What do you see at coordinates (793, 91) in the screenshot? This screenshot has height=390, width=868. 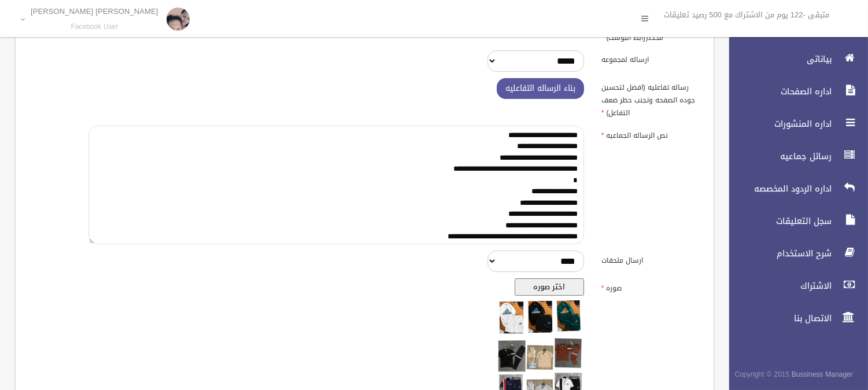 I see `a: اداره الصفحات` at bounding box center [793, 91].